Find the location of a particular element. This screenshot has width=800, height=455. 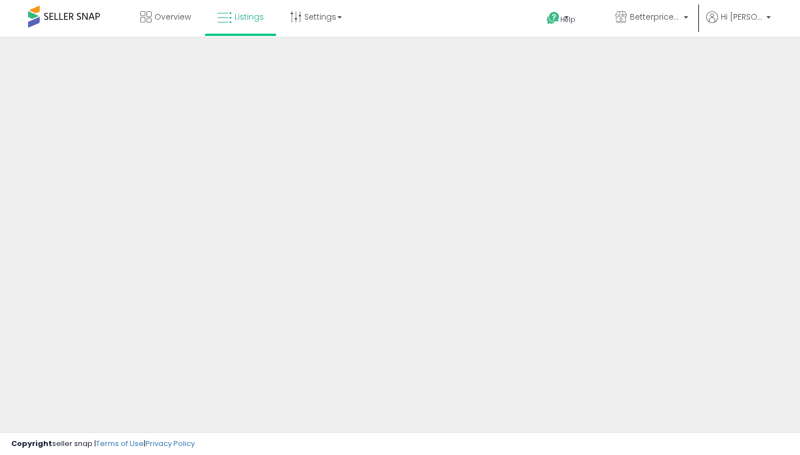

a: Privacy Policy is located at coordinates (170, 443).